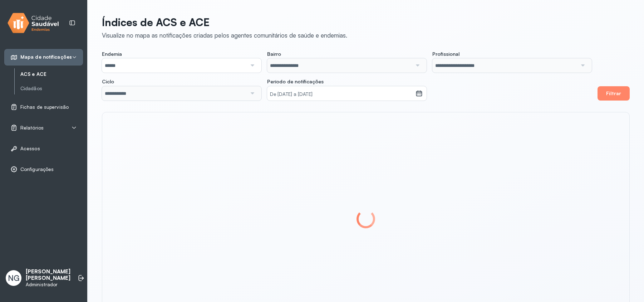  Describe the element at coordinates (14, 278) in the screenshot. I see `span: NG` at that location.